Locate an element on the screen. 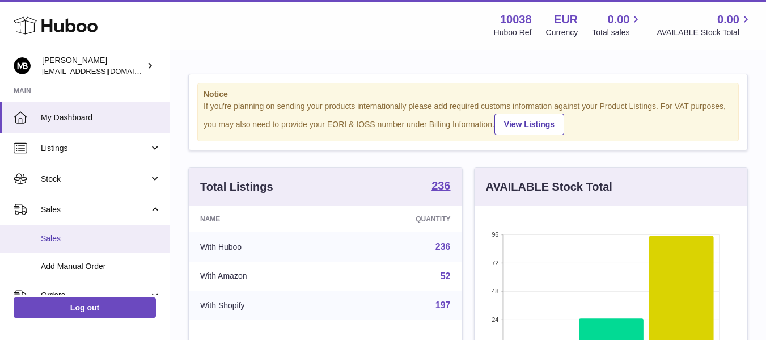 The image size is (766, 340). a: 0.00 Total sales is located at coordinates (617, 25).